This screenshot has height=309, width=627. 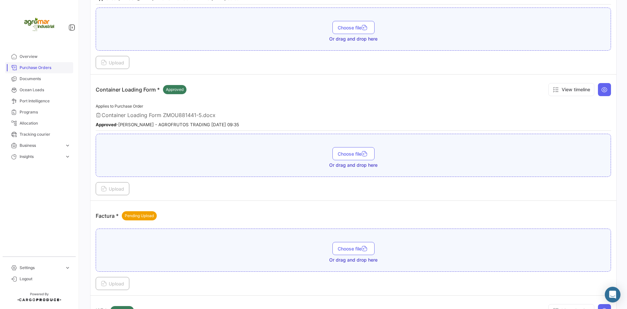 I want to click on a: Purchase Orders, so click(x=39, y=68).